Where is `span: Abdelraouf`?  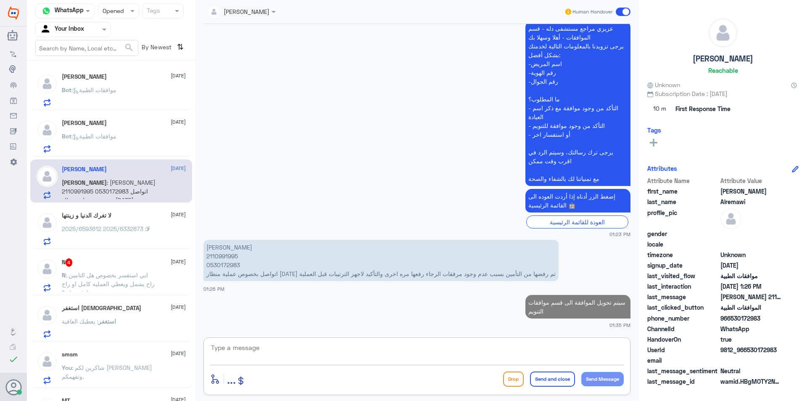 span: Abdelraouf is located at coordinates (751, 191).